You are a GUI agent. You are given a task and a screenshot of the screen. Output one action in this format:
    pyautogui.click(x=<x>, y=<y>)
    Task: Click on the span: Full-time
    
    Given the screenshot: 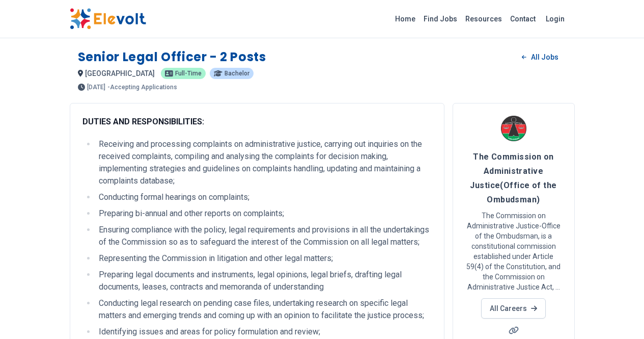 What is the action you would take?
    pyautogui.click(x=188, y=73)
    